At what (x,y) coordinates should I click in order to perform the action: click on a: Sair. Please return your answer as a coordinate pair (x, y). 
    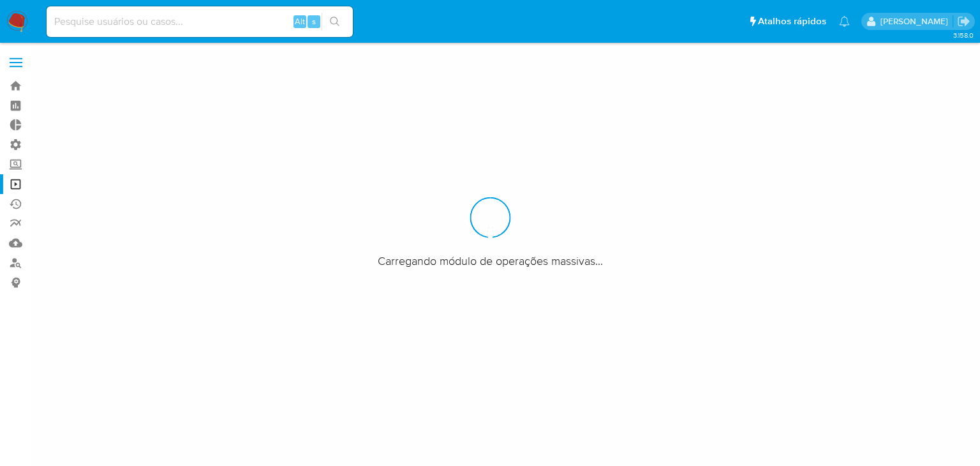
    Looking at the image, I should click on (963, 21).